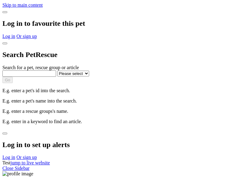 The height and width of the screenshot is (182, 238). I want to click on button: Go, so click(8, 80).